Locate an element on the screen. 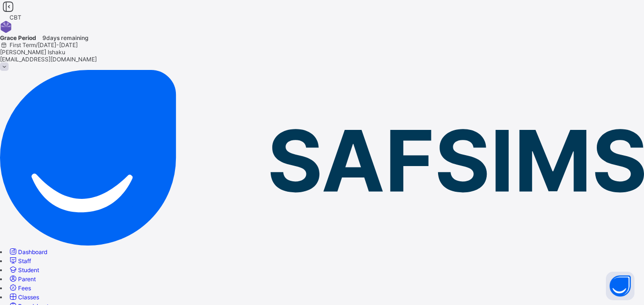 This screenshot has height=305, width=644. span: Classes is located at coordinates (29, 297).